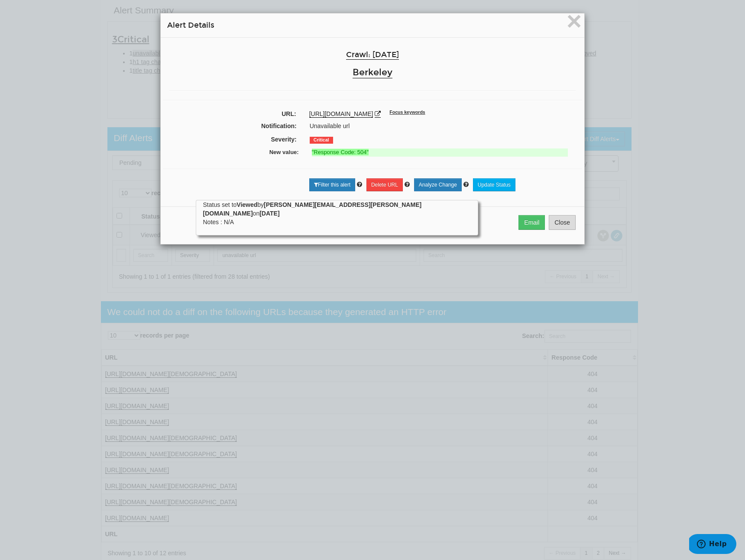 Image resolution: width=745 pixels, height=560 pixels. Describe the element at coordinates (332, 185) in the screenshot. I see `a: Filter this alert` at that location.